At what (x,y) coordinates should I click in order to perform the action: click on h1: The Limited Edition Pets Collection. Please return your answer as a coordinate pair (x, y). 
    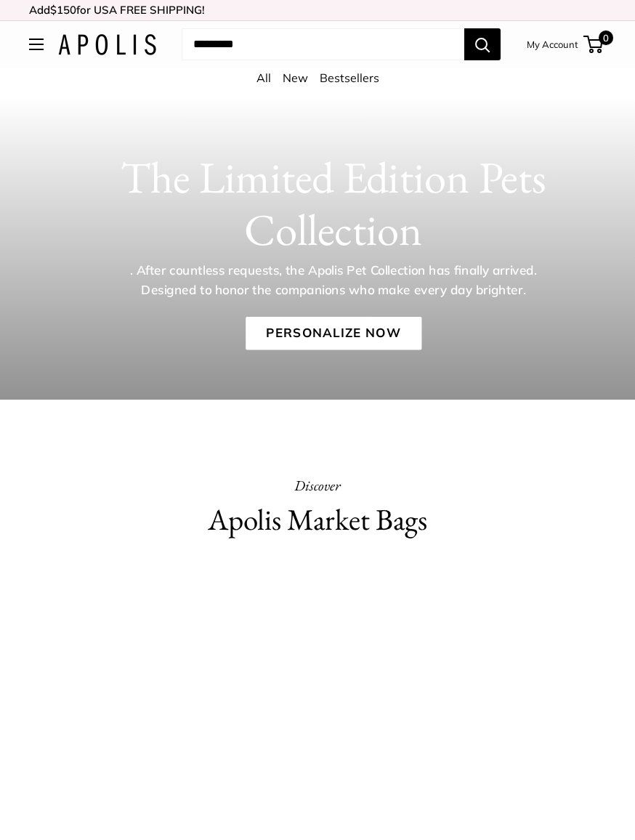
    Looking at the image, I should click on (334, 202).